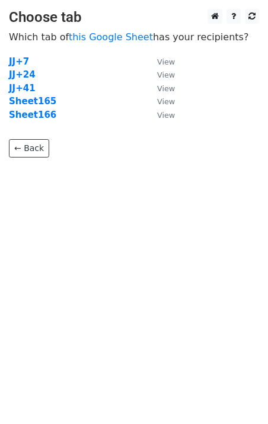 This screenshot has height=424, width=268. What do you see at coordinates (22, 88) in the screenshot?
I see `strong: JJ+41` at bounding box center [22, 88].